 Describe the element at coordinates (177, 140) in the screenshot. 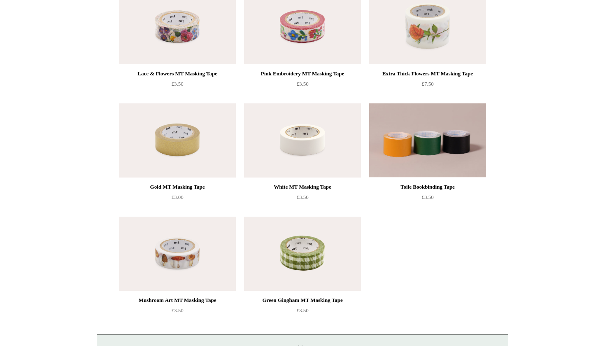

I see `img: Gold MT Masking Tape` at that location.